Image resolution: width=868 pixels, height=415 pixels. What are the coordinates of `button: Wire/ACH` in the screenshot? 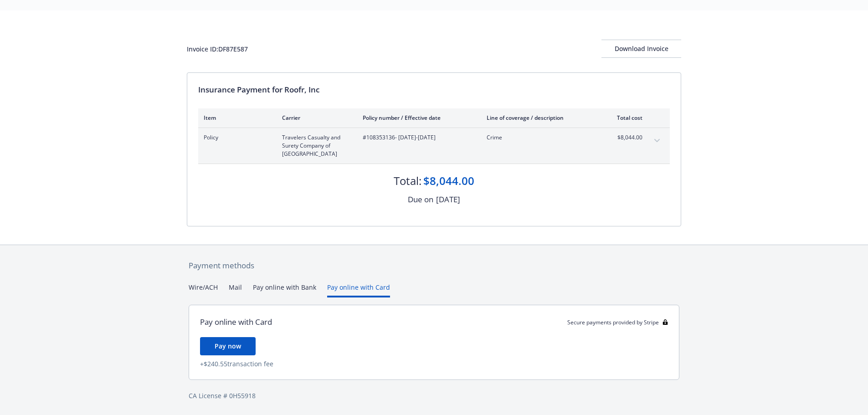 It's located at (203, 290).